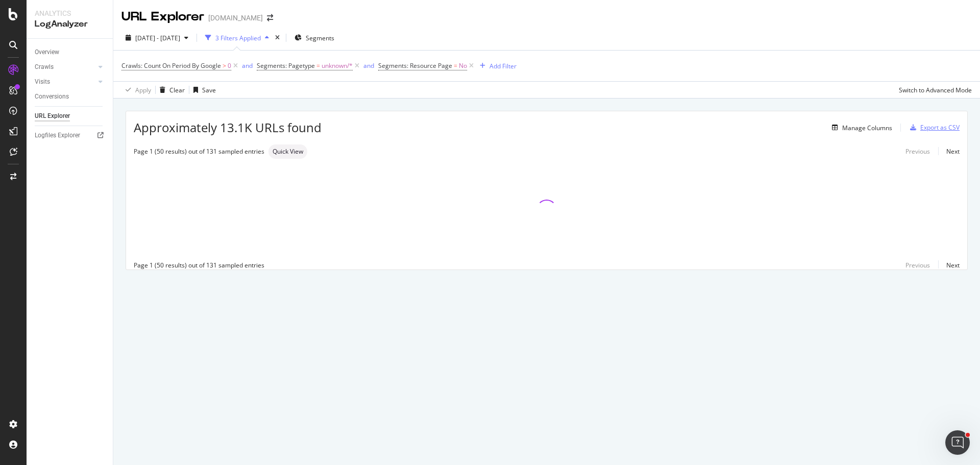 The height and width of the screenshot is (465, 980). What do you see at coordinates (20, 20) in the screenshot?
I see `img: logo_orange.svg` at bounding box center [20, 20].